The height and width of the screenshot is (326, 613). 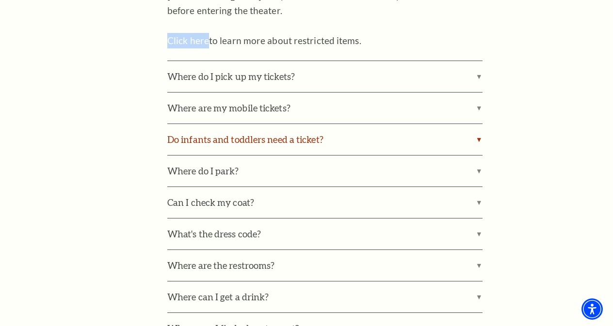 What do you see at coordinates (325, 203) in the screenshot?
I see `label: Can I check my coat?` at bounding box center [325, 203].